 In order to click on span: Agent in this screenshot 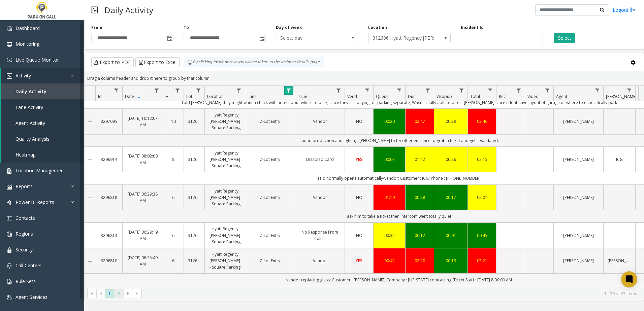, I will do `click(562, 96)`.